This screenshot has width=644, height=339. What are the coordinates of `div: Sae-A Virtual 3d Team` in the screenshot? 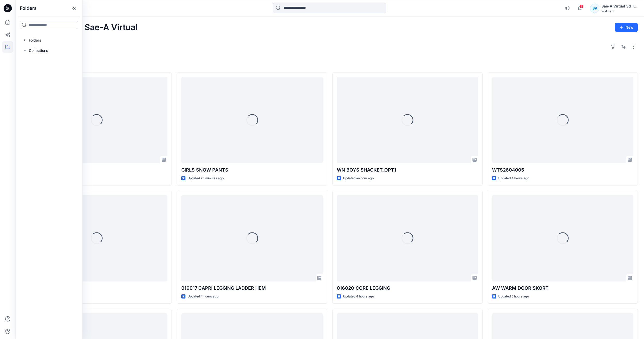 It's located at (620, 6).